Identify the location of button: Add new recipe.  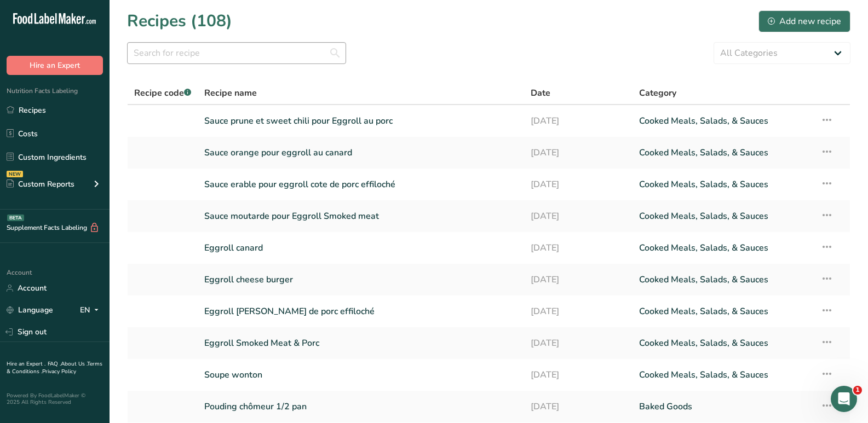
(805, 21).